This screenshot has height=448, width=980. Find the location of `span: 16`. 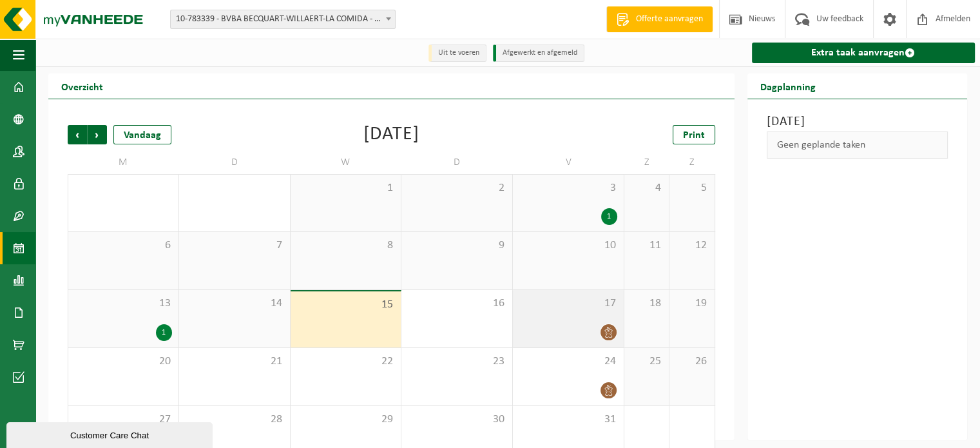

span: 16 is located at coordinates (456, 304).